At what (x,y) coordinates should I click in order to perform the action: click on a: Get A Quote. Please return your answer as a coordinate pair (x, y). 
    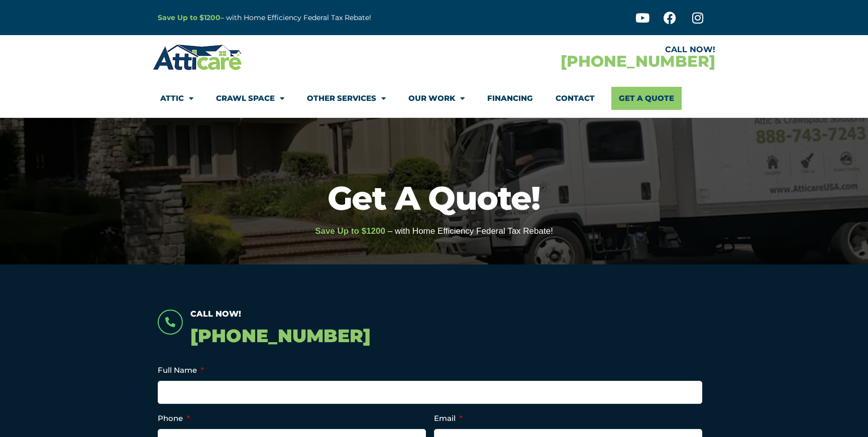
    Looking at the image, I should click on (647, 99).